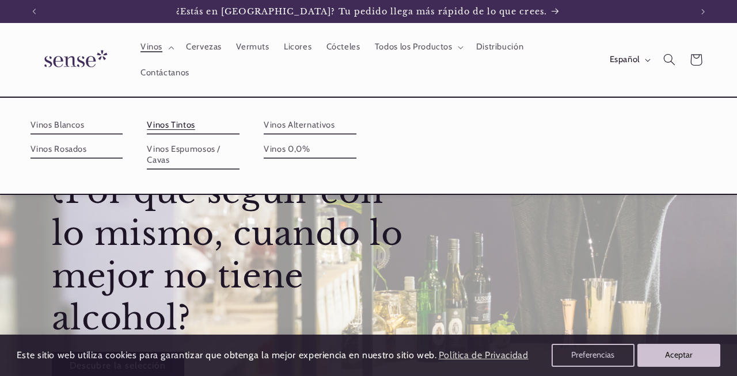 This screenshot has width=737, height=376. Describe the element at coordinates (500, 47) in the screenshot. I see `a: Distribución` at that location.